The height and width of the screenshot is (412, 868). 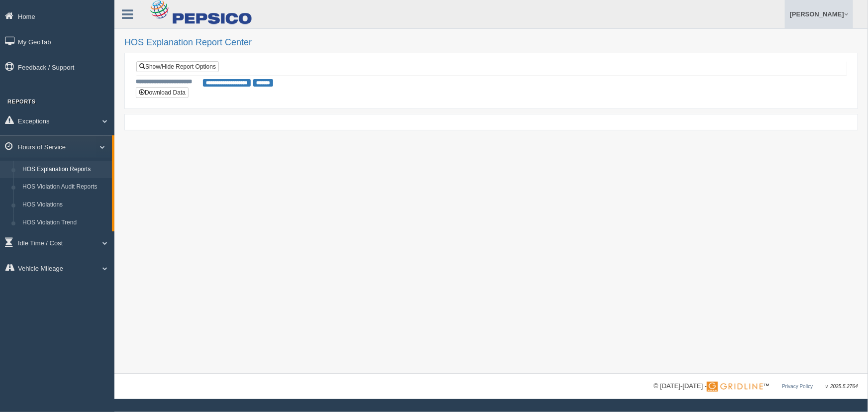 I want to click on a: HOS Violation Audit Reports, so click(x=65, y=187).